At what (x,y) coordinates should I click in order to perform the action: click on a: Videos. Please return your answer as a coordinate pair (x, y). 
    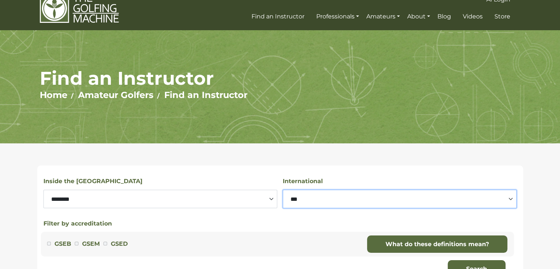
    Looking at the image, I should click on (473, 17).